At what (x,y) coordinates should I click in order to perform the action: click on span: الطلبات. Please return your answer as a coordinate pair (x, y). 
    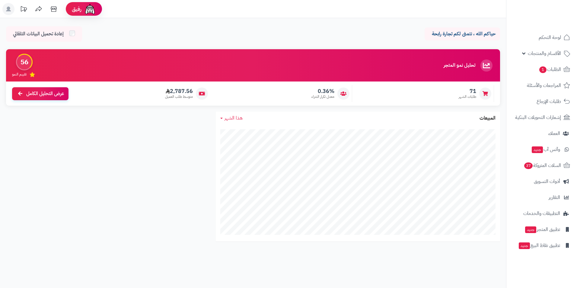
    Looking at the image, I should click on (549, 69).